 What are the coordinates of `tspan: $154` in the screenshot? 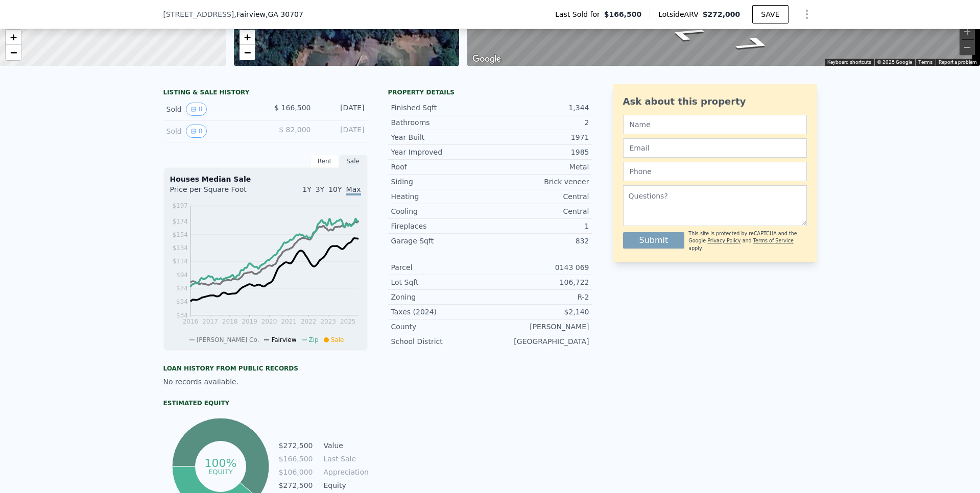 It's located at (180, 235).